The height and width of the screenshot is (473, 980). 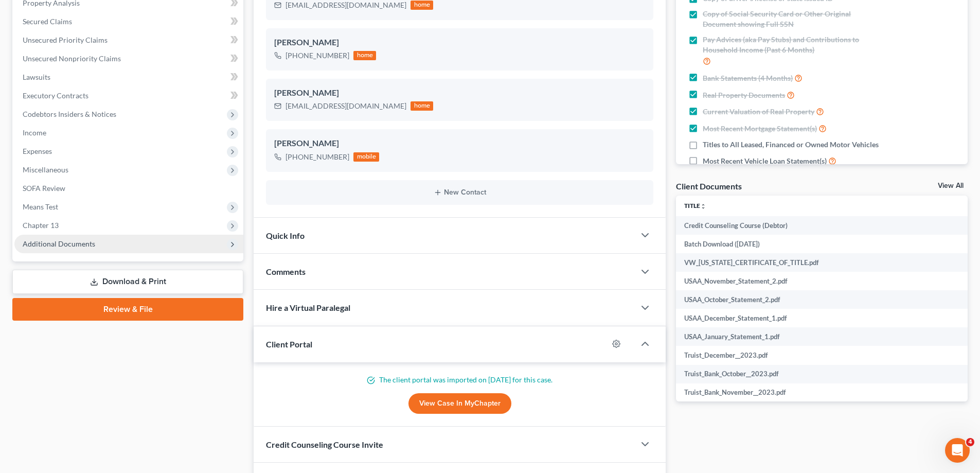 I want to click on span: Lawsuits, so click(x=37, y=77).